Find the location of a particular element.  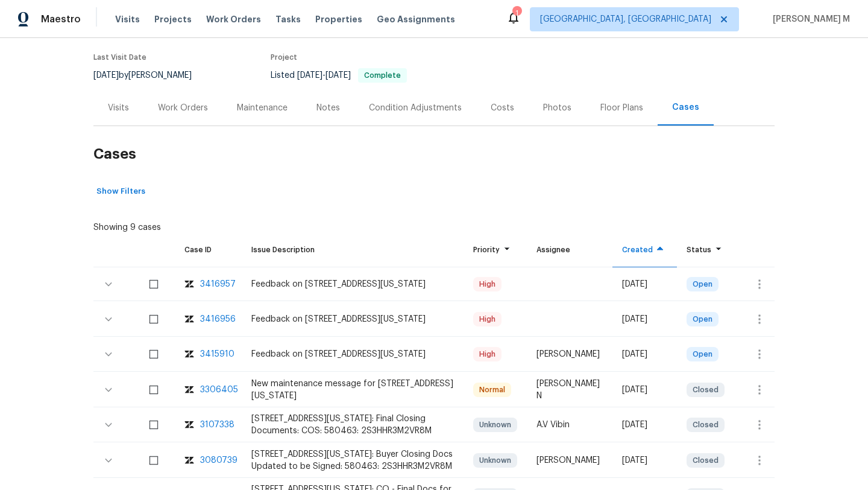

span: Projects is located at coordinates (173, 19).